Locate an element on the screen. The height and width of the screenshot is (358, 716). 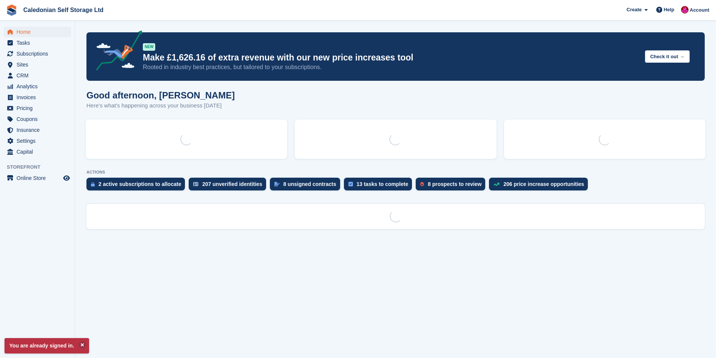
p: ACTIONS is located at coordinates (395, 172).